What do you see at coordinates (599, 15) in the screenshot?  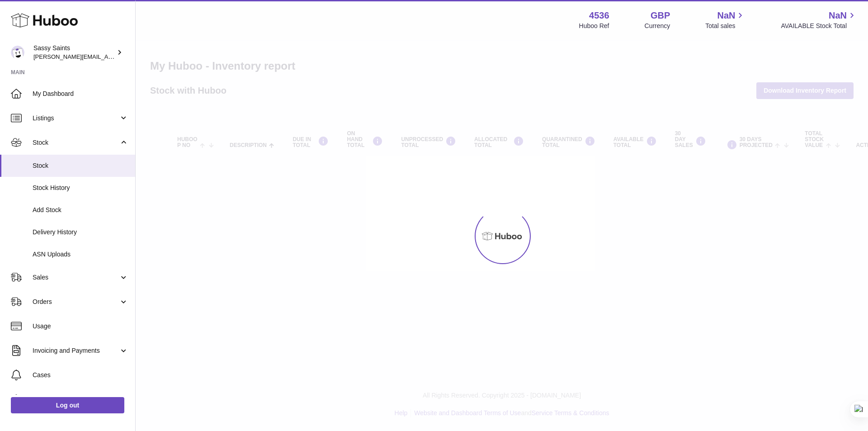 I see `strong: 4536` at bounding box center [599, 15].